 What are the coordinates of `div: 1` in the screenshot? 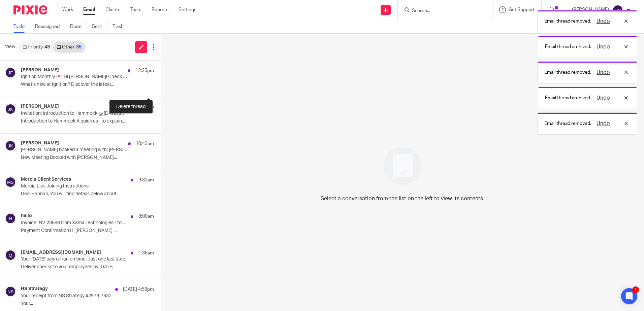 It's located at (635, 290).